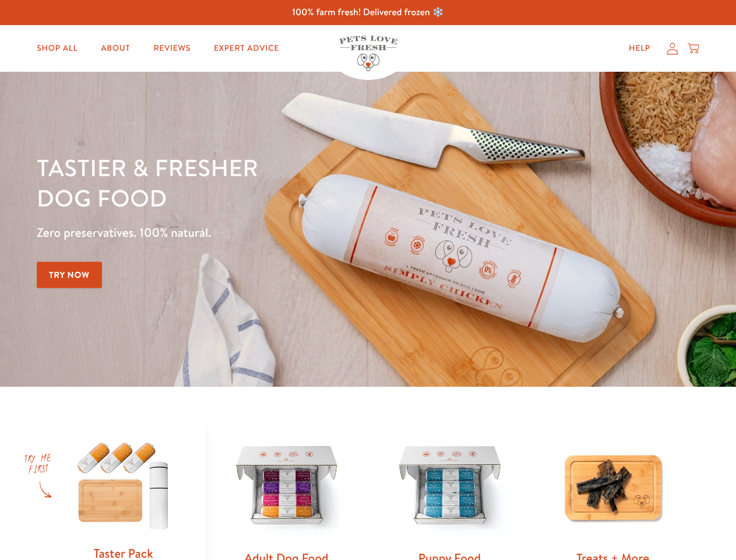 This screenshot has height=560, width=736. I want to click on h1: Tastier & fresher dog food, so click(258, 182).